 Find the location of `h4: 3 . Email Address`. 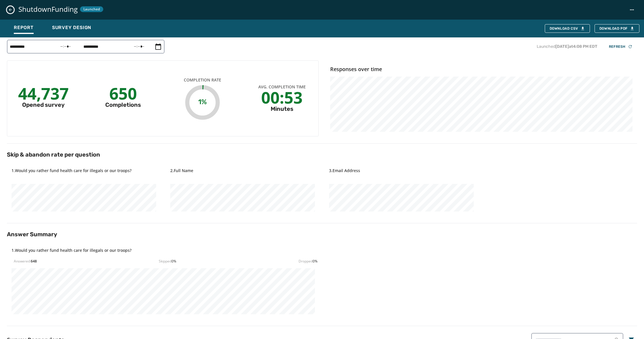

h4: 3 . Email Address is located at coordinates (401, 173).